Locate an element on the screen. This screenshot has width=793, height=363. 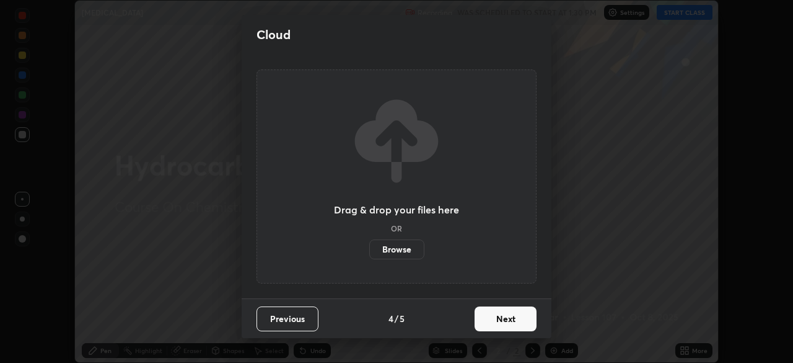
h2: Cloud is located at coordinates (273, 35).